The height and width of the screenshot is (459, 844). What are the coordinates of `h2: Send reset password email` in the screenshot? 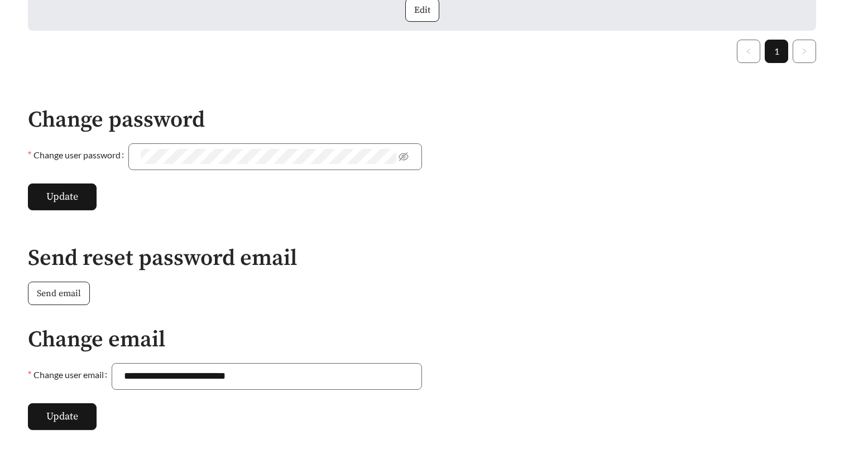 It's located at (422, 258).